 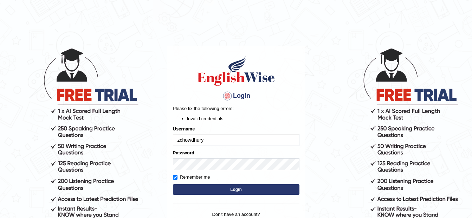 What do you see at coordinates (183, 153) in the screenshot?
I see `label: Password` at bounding box center [183, 153].